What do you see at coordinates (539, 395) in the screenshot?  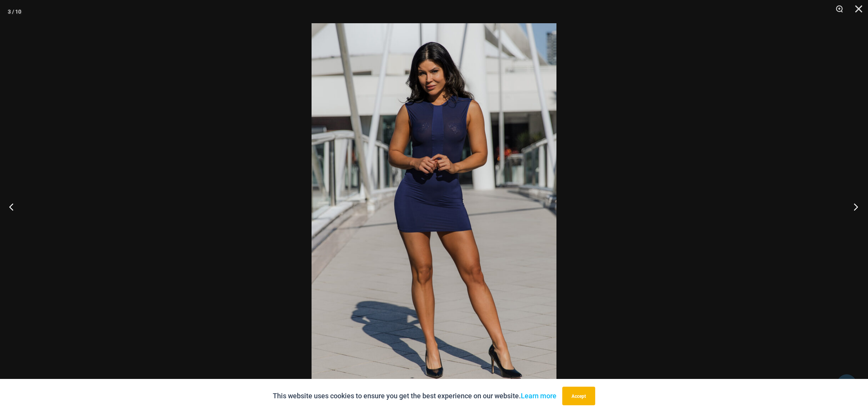 I see `a: Learn more` at bounding box center [539, 395].